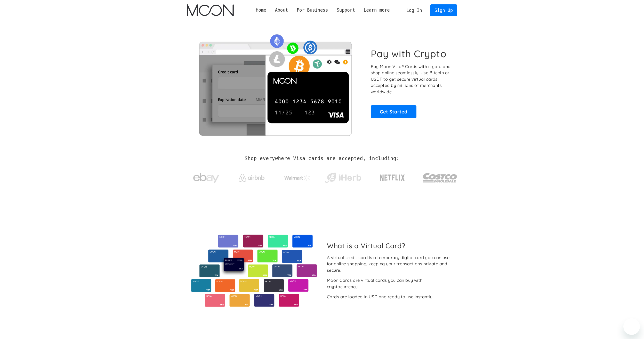 The width and height of the screenshot is (644, 339). Describe the element at coordinates (408, 54) in the screenshot. I see `h1: Pay with Crypto` at that location.